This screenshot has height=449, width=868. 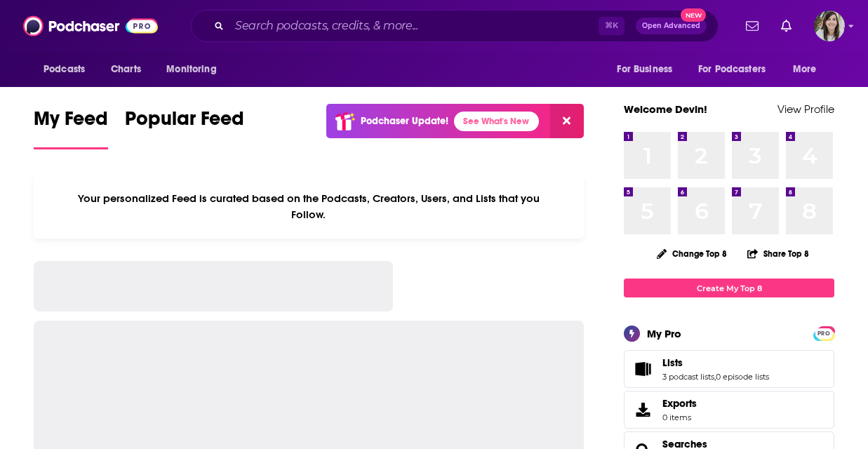 What do you see at coordinates (455, 26) in the screenshot?
I see `div: Search podcasts, credits, & more...` at bounding box center [455, 26].